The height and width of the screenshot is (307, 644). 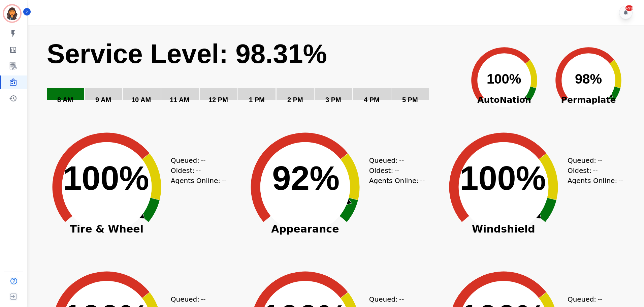 What do you see at coordinates (306, 178) in the screenshot?
I see `text: 92%` at bounding box center [306, 178].